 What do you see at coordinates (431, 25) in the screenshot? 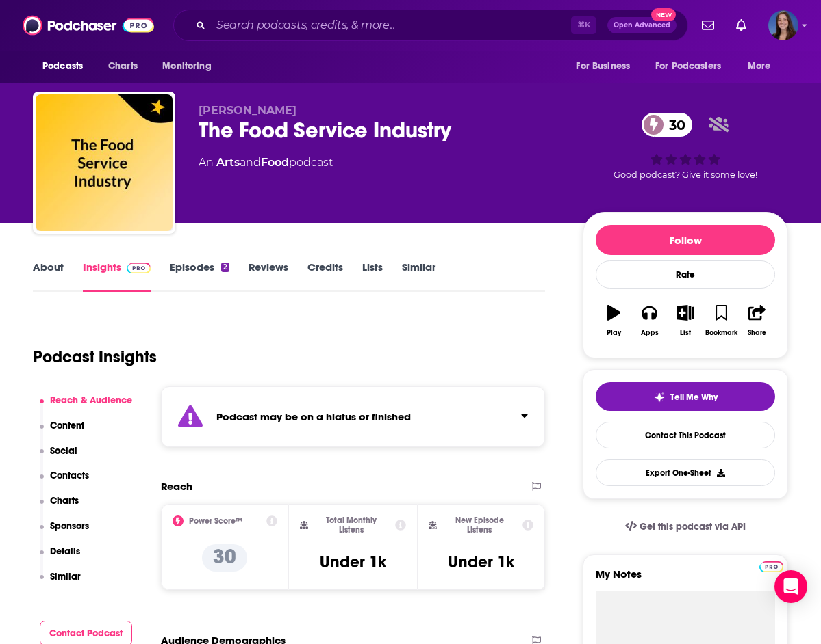
I see `div: Search podcasts, credits, & more...` at bounding box center [431, 25].